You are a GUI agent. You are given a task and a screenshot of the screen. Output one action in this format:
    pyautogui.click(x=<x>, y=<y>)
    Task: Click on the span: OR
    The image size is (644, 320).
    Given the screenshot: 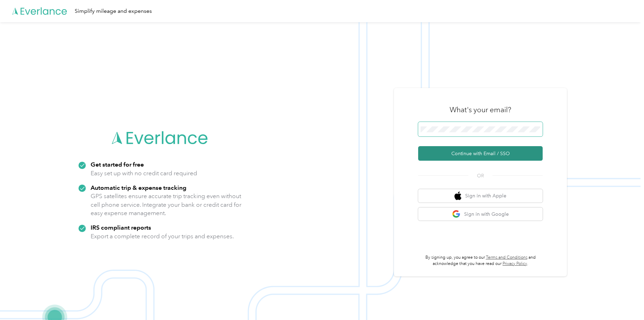 What is the action you would take?
    pyautogui.click(x=481, y=175)
    